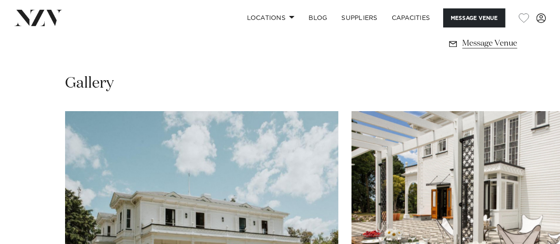 Image resolution: width=560 pixels, height=244 pixels. What do you see at coordinates (359, 18) in the screenshot?
I see `a: SUPPLIERS` at bounding box center [359, 18].